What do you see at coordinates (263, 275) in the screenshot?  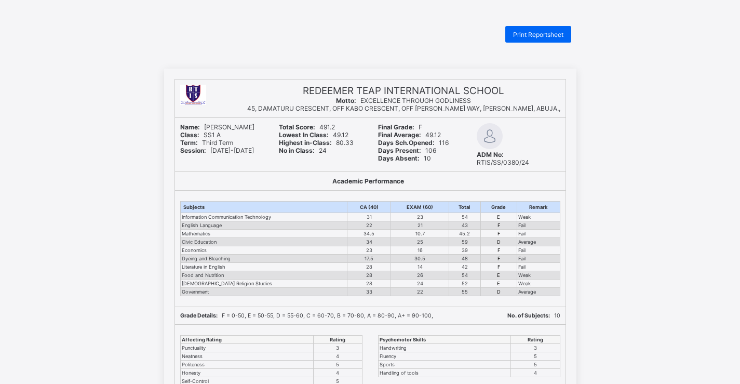 I see `td: Food and Nutrition` at bounding box center [263, 275].